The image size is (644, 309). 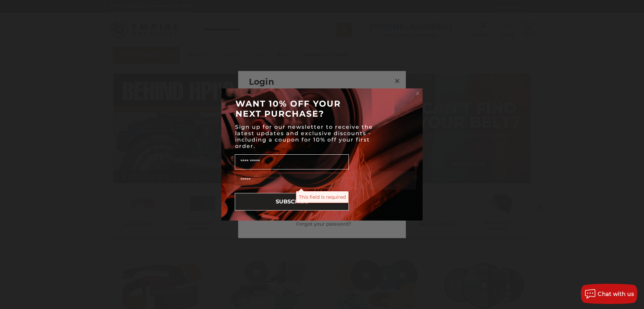 What do you see at coordinates (292, 202) in the screenshot?
I see `button: SUBSCRIBE` at bounding box center [292, 202].